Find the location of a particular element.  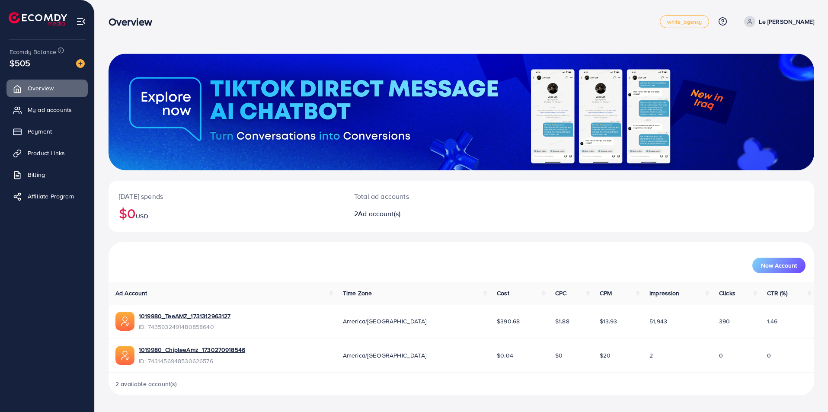

span: Clicks is located at coordinates (728, 293).